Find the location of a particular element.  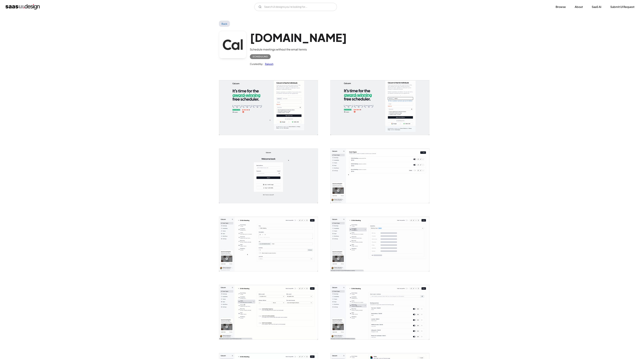

a: Submit UI Request is located at coordinates (622, 7).